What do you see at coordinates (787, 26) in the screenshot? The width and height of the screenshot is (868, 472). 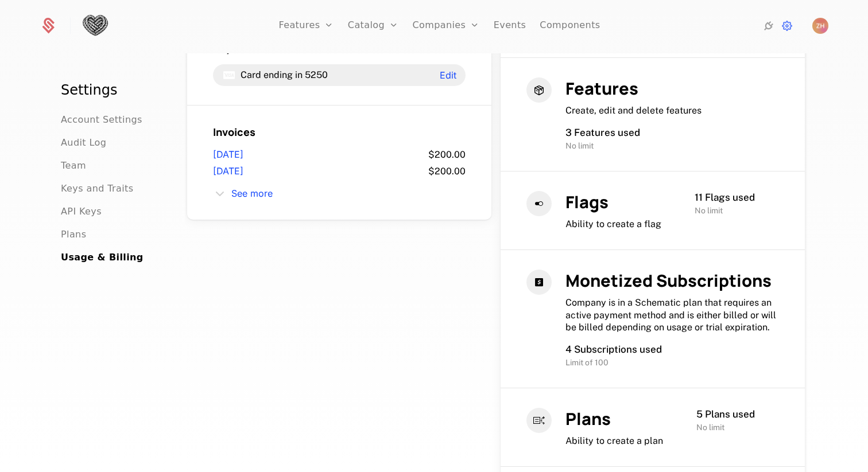 I see `a: Settings` at bounding box center [787, 26].